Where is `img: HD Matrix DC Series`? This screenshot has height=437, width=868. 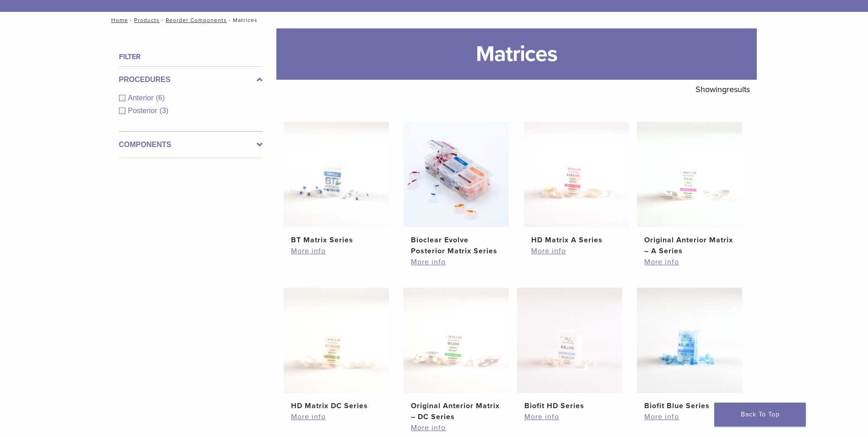
img: HD Matrix DC Series is located at coordinates (337, 340).